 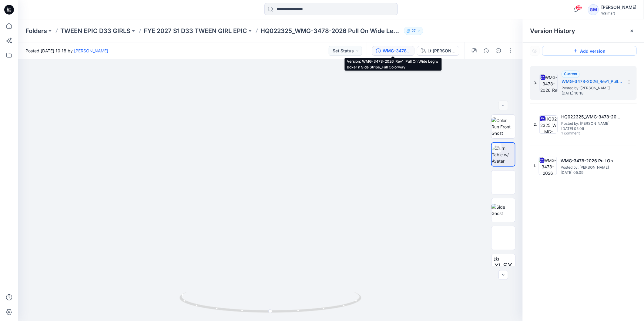 I want to click on button: Add version, so click(x=590, y=51).